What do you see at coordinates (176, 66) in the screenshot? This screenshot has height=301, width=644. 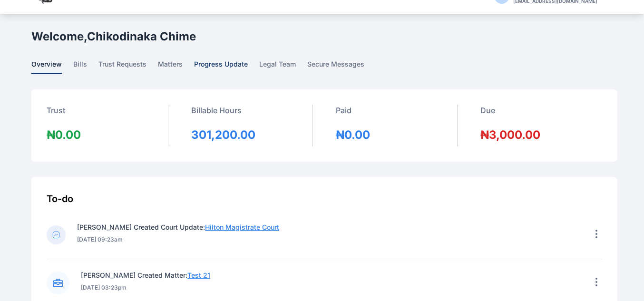 I see `a: matters` at bounding box center [176, 66].